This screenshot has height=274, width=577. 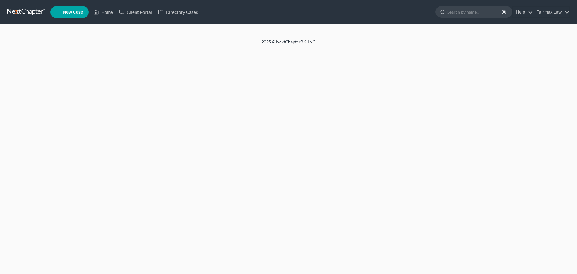 I want to click on input: Search by name..., so click(x=475, y=12).